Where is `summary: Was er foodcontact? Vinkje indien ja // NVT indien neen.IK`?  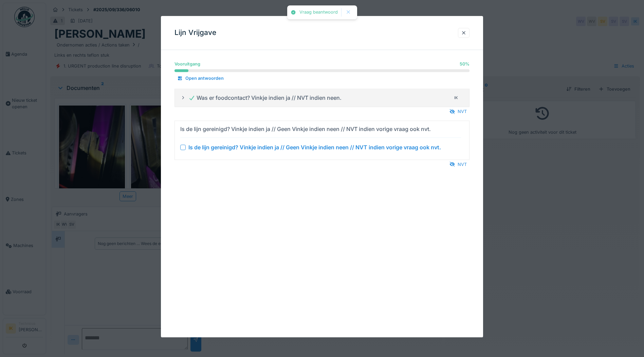 summary: Was er foodcontact? Vinkje indien ja // NVT indien neen.IK is located at coordinates (322, 98).